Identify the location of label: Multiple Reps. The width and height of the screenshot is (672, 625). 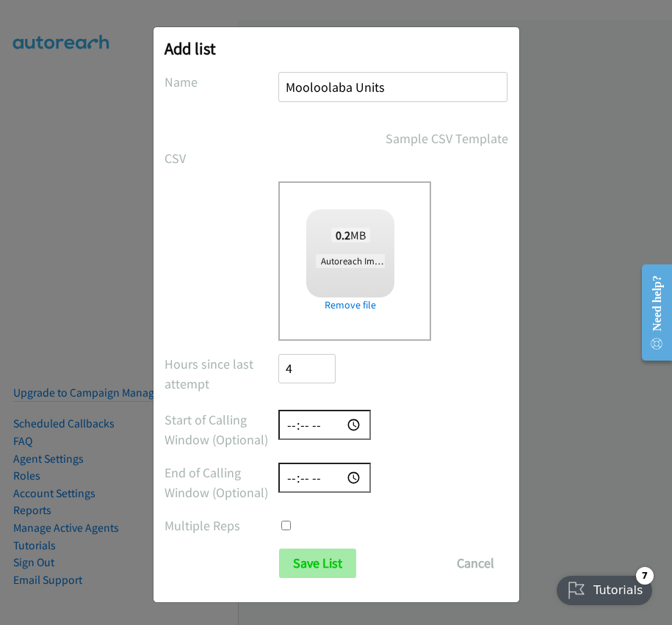
(221, 525).